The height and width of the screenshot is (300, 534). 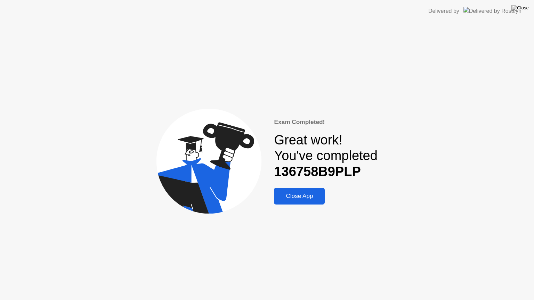 I want to click on button: Close App, so click(x=299, y=196).